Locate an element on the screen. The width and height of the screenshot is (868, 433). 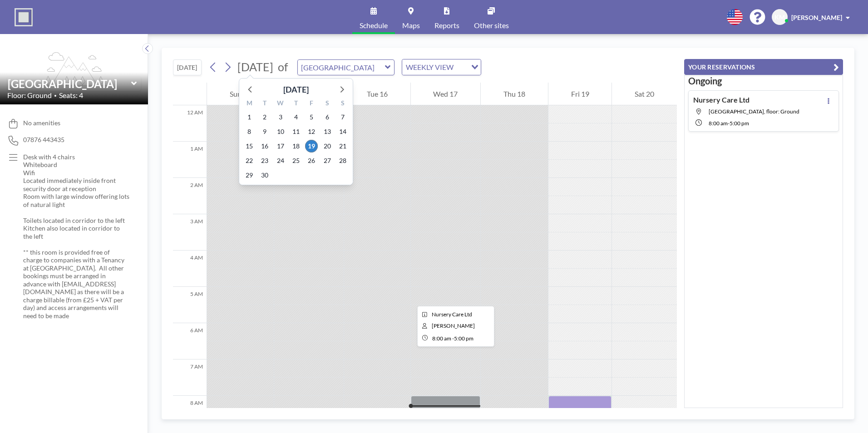
span: Seats: 4 is located at coordinates (71, 95).